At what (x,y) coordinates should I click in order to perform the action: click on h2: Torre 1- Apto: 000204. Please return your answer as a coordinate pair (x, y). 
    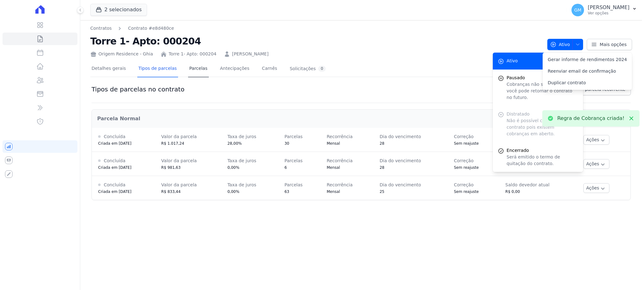
    Looking at the image, I should click on (316, 41).